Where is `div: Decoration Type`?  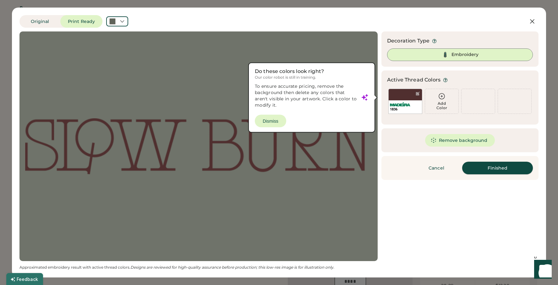 div: Decoration Type is located at coordinates (408, 41).